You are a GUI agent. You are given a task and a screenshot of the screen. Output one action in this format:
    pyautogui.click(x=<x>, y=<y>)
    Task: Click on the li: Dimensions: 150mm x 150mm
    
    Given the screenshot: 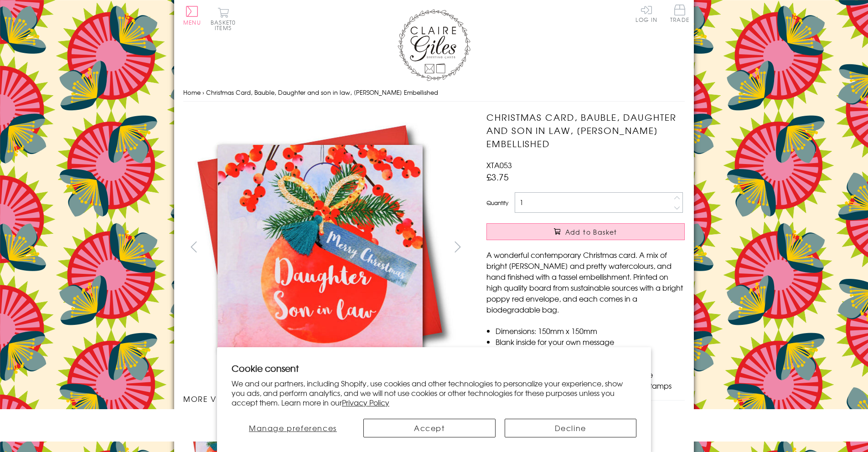 What is the action you would take?
    pyautogui.click(x=590, y=331)
    